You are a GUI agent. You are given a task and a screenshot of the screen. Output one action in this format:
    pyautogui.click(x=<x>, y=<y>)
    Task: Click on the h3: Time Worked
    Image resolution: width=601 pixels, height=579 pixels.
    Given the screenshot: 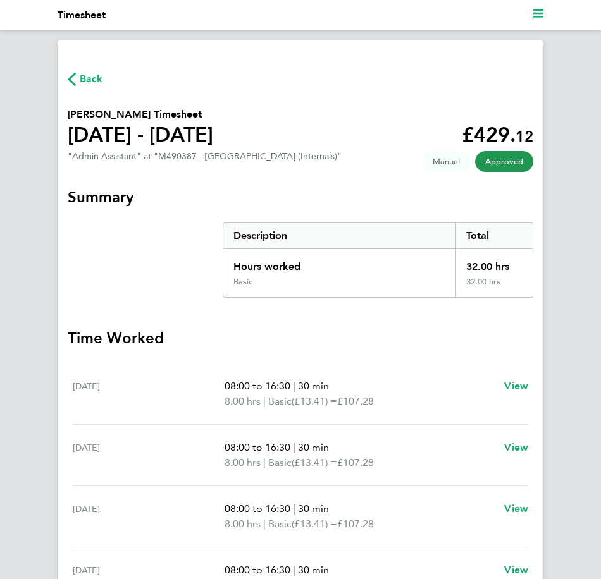 What is the action you would take?
    pyautogui.click(x=300, y=338)
    